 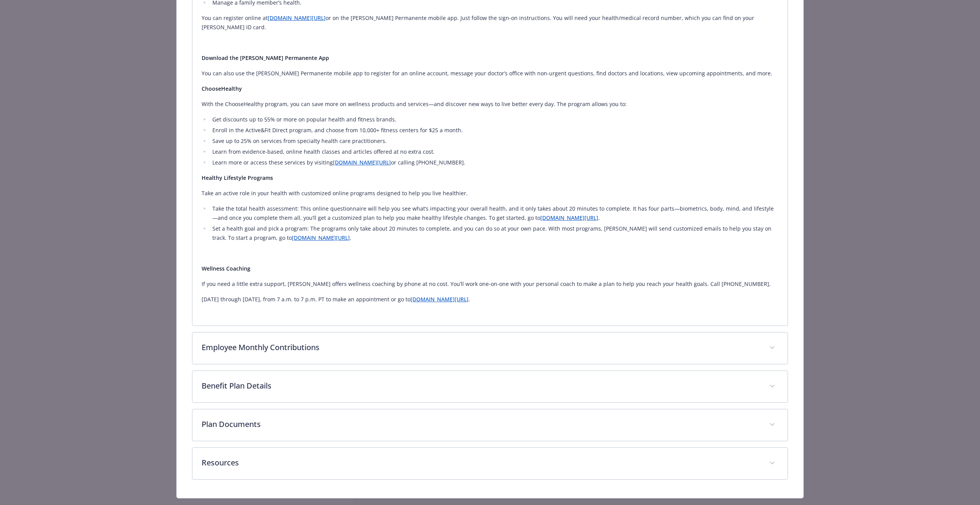 What do you see at coordinates (481, 347) in the screenshot?
I see `p: Employee Monthly Contributions` at bounding box center [481, 347].